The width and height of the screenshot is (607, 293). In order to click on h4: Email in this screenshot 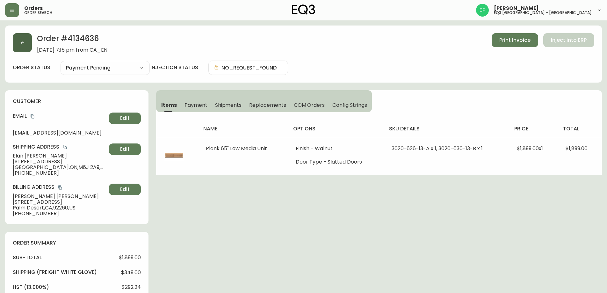, I will do `click(60, 116)`.